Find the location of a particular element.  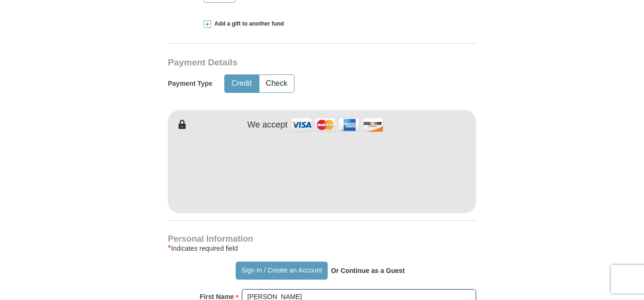

button: Sign In / Create an Account is located at coordinates (281, 271).